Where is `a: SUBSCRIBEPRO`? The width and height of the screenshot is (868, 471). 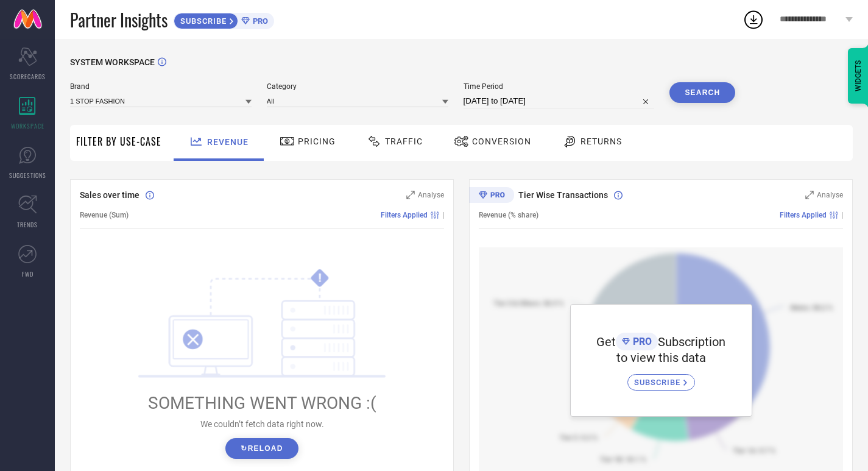
a: SUBSCRIBEPRO is located at coordinates (224, 19).